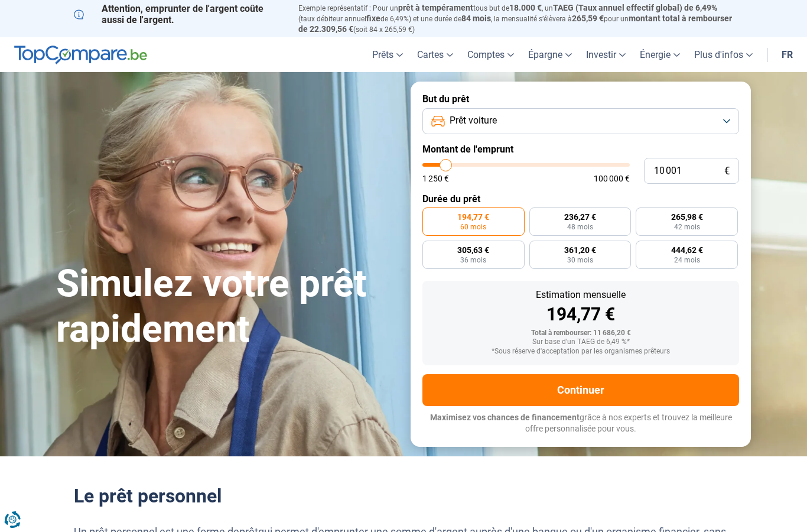  I want to click on span: 100 000 €, so click(612, 178).